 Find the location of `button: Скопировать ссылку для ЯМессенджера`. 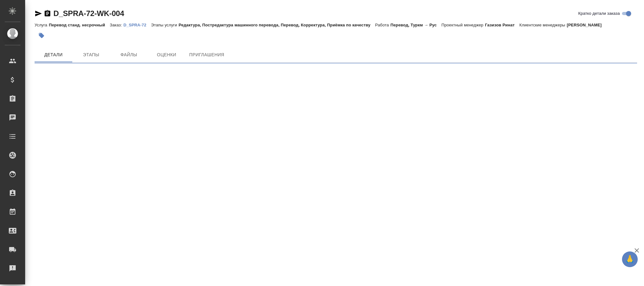

button: Скопировать ссылку для ЯМессенджера is located at coordinates (39, 13).